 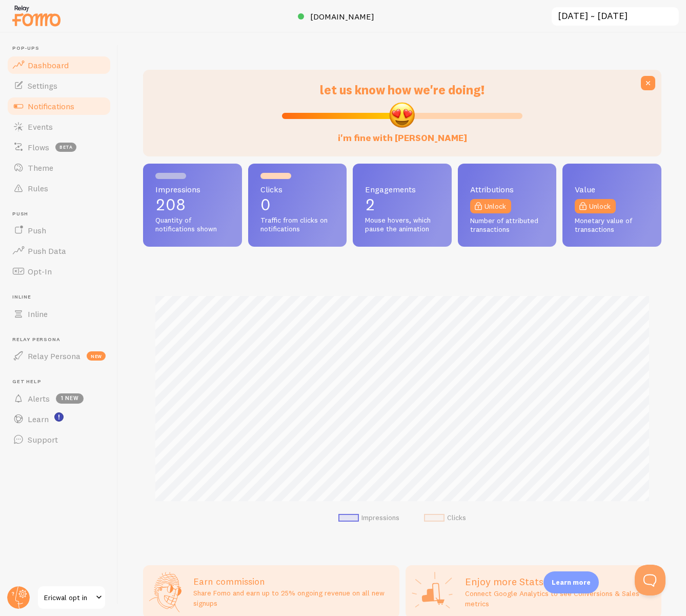 I want to click on span: Mouse hovers, which pause the animation, so click(x=402, y=225).